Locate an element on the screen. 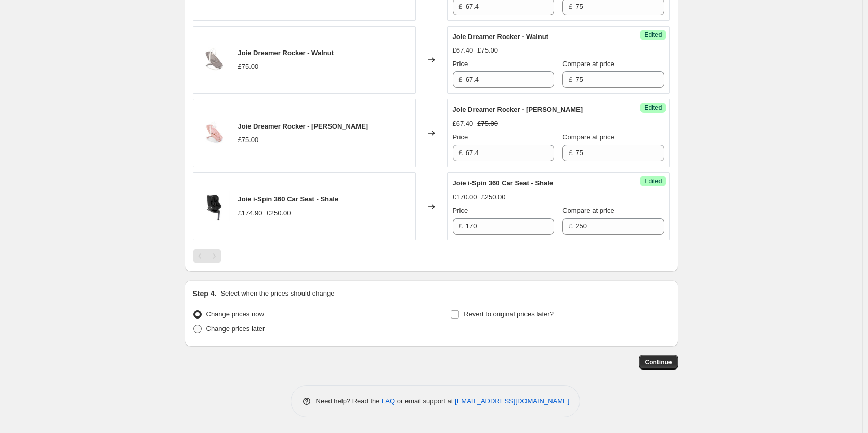  span: or email support at is located at coordinates (425, 400).